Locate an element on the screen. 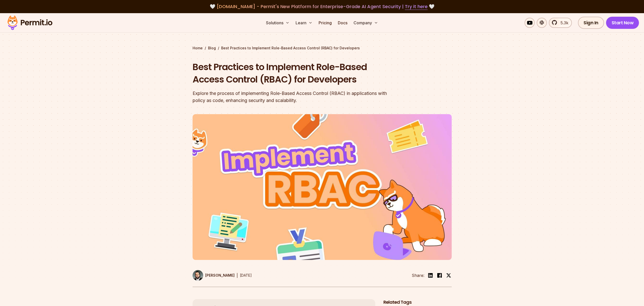 This screenshot has height=306, width=644. a: Blog is located at coordinates (212, 48).